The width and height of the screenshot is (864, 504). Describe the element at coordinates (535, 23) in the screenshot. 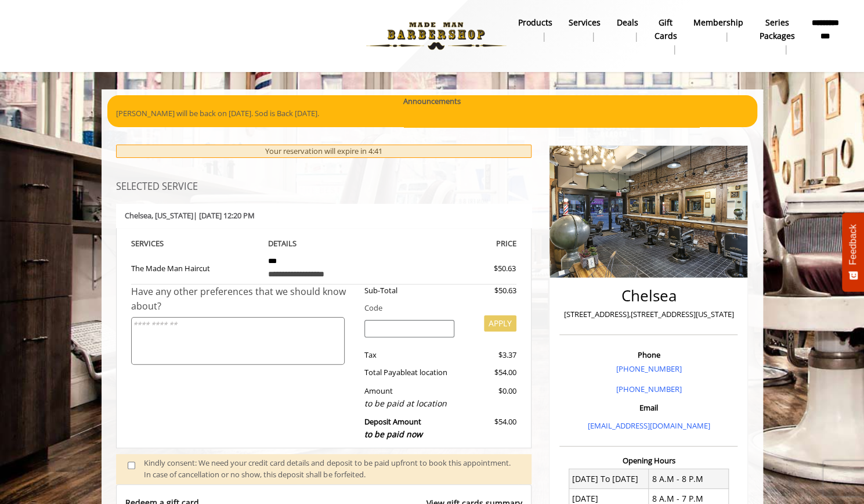

I see `b: products` at that location.